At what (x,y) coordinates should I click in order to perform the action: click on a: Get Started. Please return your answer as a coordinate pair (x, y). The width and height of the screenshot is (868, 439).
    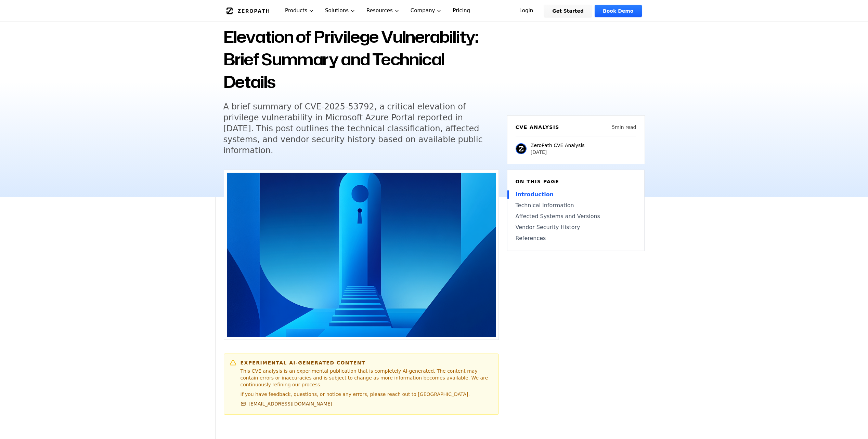
    Looking at the image, I should click on (568, 11).